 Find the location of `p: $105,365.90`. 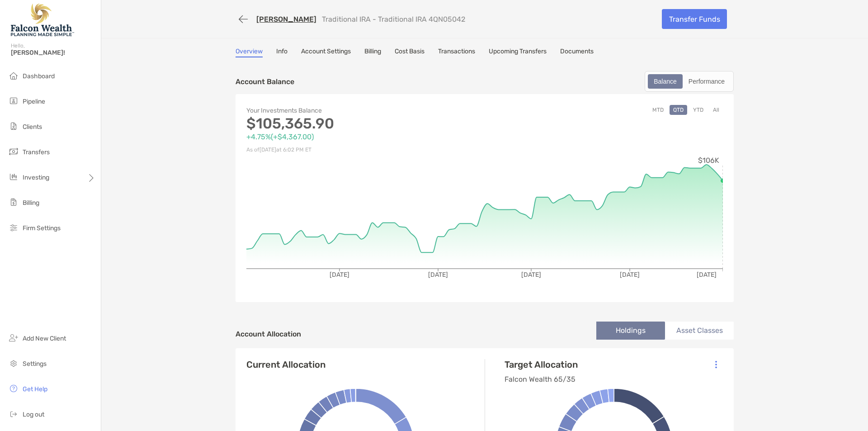

p: $105,365.90 is located at coordinates (365, 124).